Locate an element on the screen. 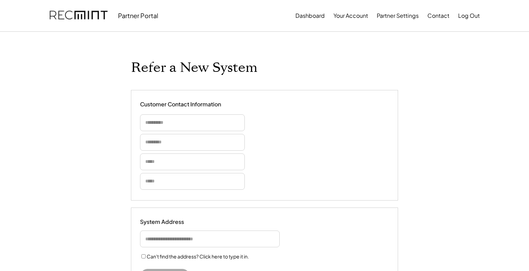 The image size is (529, 271). div: Partner Portal is located at coordinates (138, 15).